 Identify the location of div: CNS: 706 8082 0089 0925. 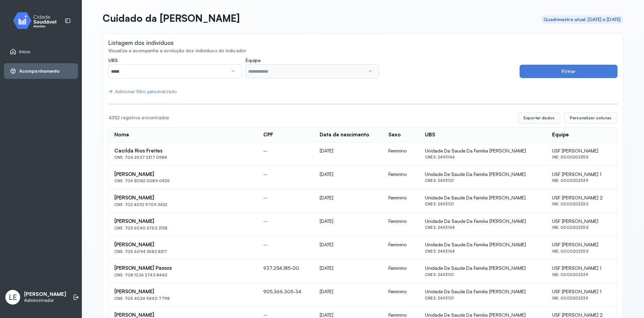
(184, 181).